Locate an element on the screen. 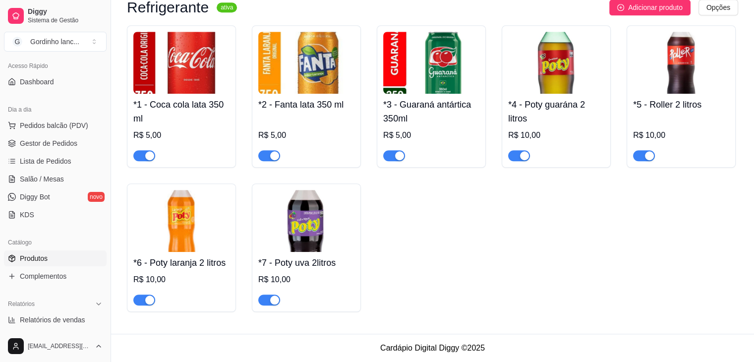  button: Select a team is located at coordinates (55, 42).